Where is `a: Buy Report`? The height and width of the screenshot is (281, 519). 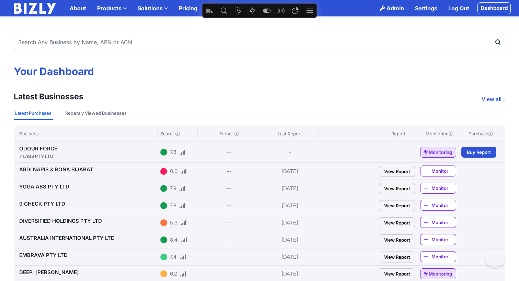 a: Buy Report is located at coordinates (478, 152).